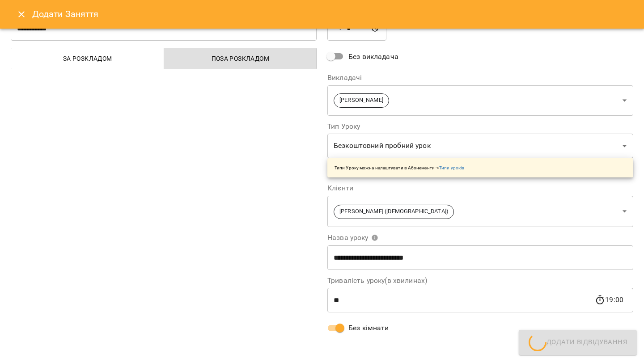  Describe the element at coordinates (369, 328) in the screenshot. I see `span: Без кімнати` at that location.